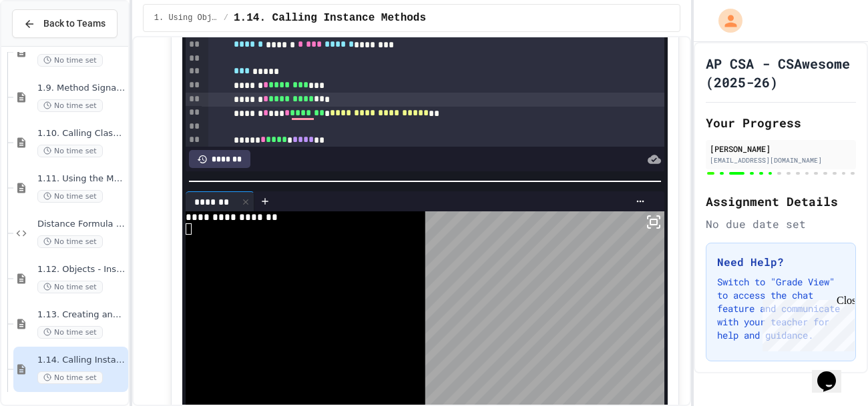  Describe the element at coordinates (81, 133) in the screenshot. I see `span: 1.10. Calling Class Methods` at that location.